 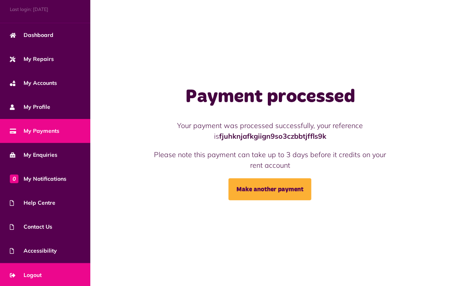 I want to click on span: 0, so click(x=14, y=179).